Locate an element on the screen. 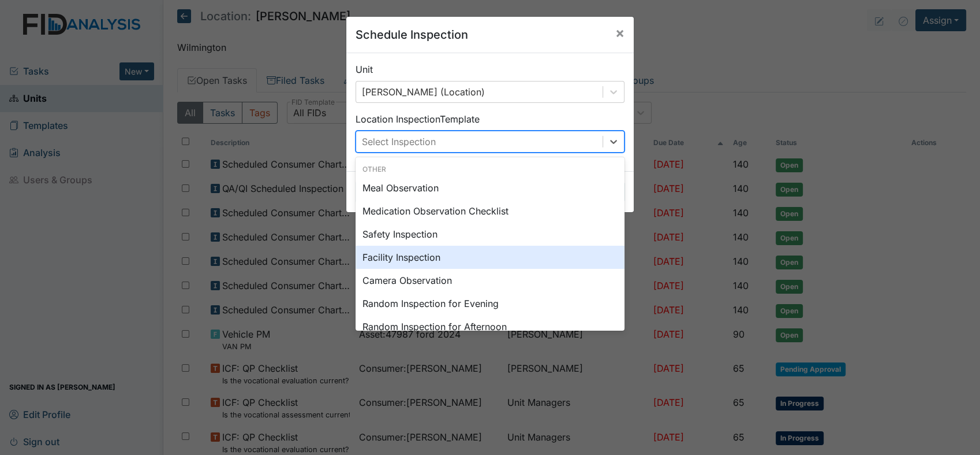 This screenshot has width=980, height=455. div: Facility Inspection is located at coordinates (490, 257).